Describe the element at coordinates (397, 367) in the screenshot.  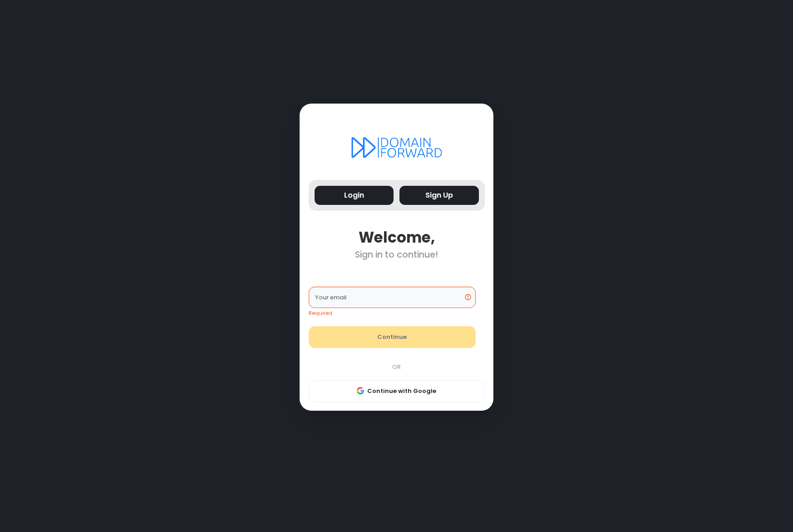
I see `div: OR` at that location.